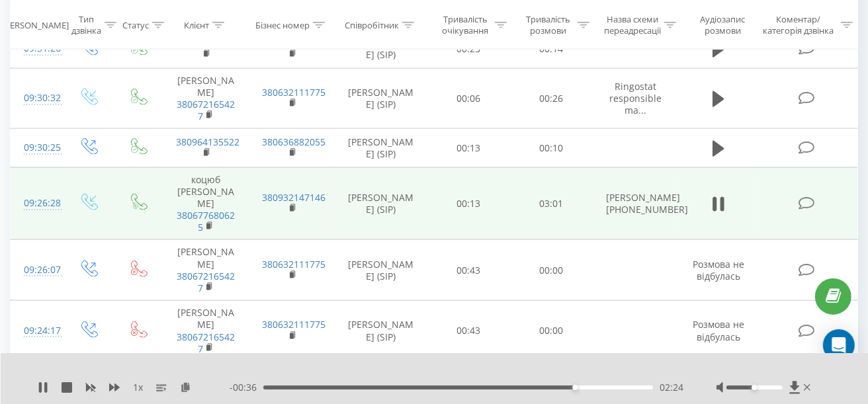 The width and height of the screenshot is (868, 404). Describe the element at coordinates (196, 25) in the screenshot. I see `div: Клієнт` at that location.